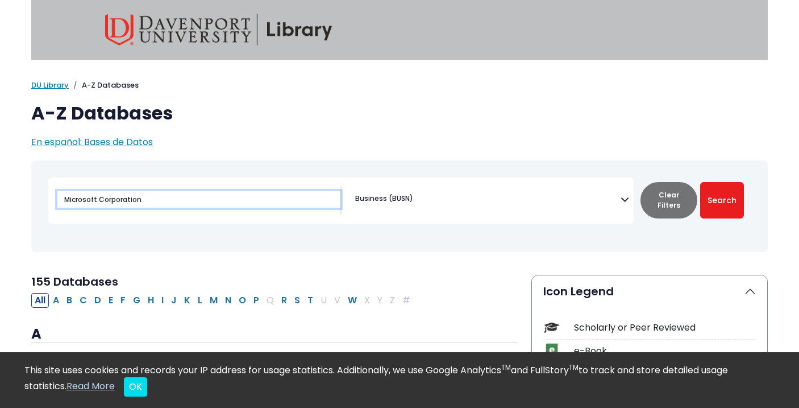 The image size is (799, 408). What do you see at coordinates (352, 300) in the screenshot?
I see `button: Filter Results W` at bounding box center [352, 300].